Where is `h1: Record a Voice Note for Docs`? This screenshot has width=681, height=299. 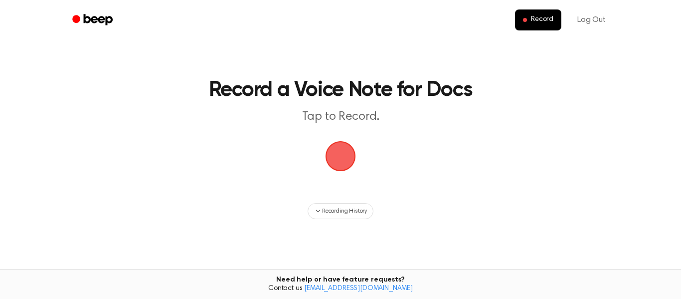
h1: Record a Voice Note for Docs is located at coordinates (341, 90).